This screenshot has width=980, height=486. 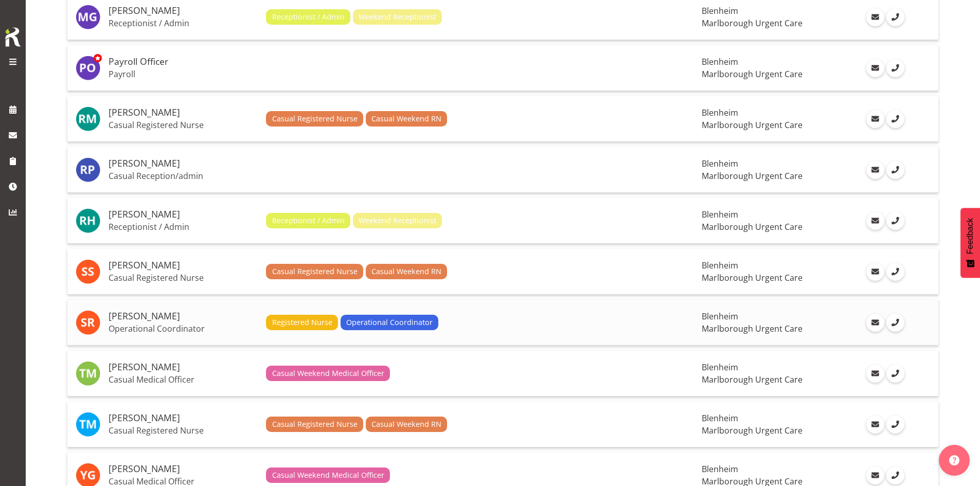 I want to click on img: Rosterit icon logo, so click(x=13, y=37).